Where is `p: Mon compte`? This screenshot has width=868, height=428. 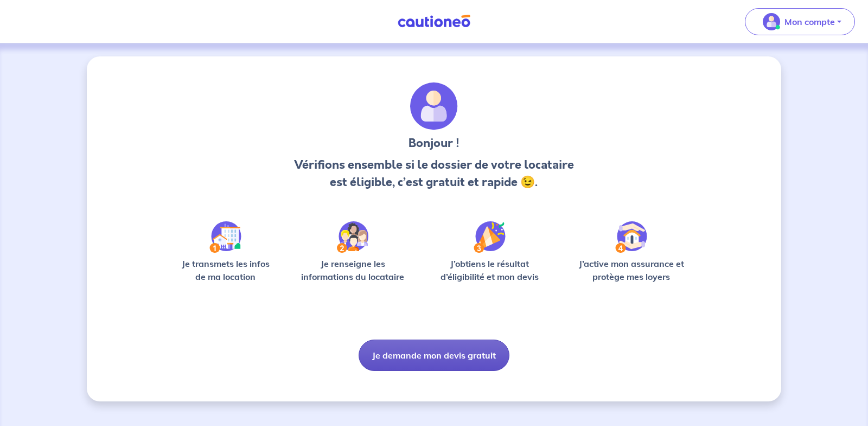 p: Mon compte is located at coordinates (809, 22).